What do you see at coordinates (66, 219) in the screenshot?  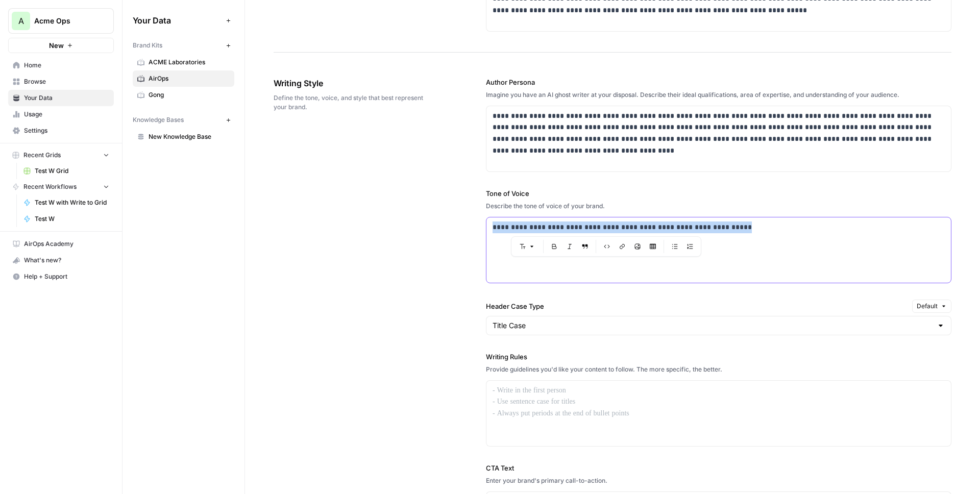 I see `a: Test W` at bounding box center [66, 219].